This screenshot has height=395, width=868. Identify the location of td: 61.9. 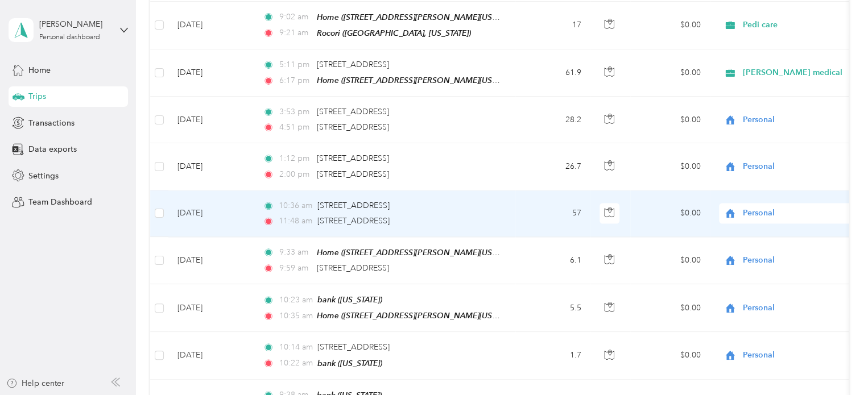
(553, 73).